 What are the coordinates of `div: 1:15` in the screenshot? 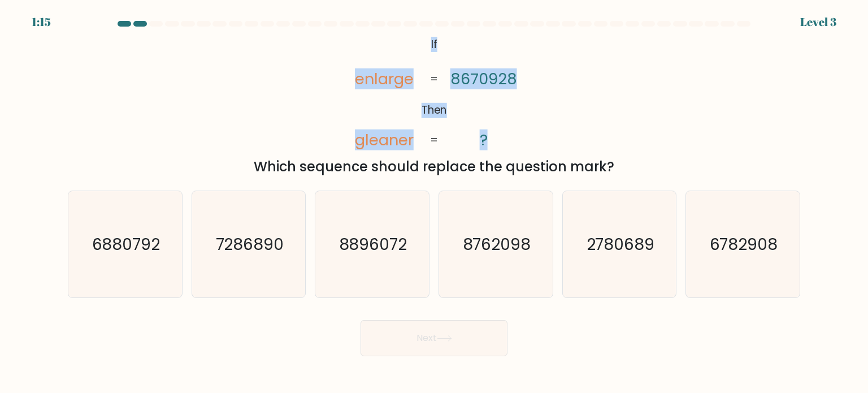 It's located at (41, 22).